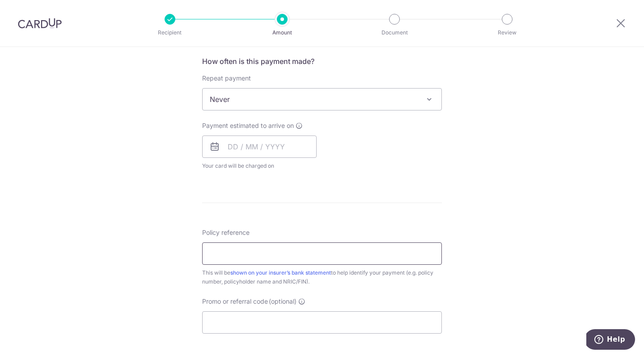 This screenshot has height=356, width=644. I want to click on p: Recipient, so click(170, 33).